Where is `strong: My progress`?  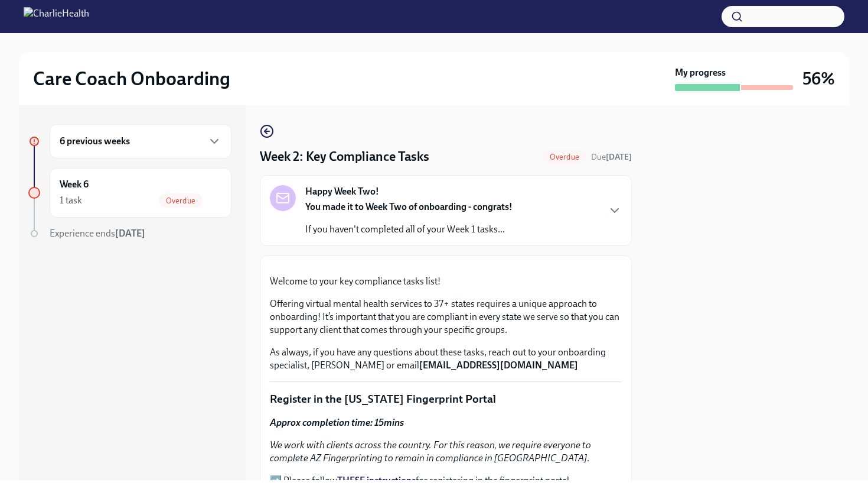
strong: My progress is located at coordinates (701, 73).